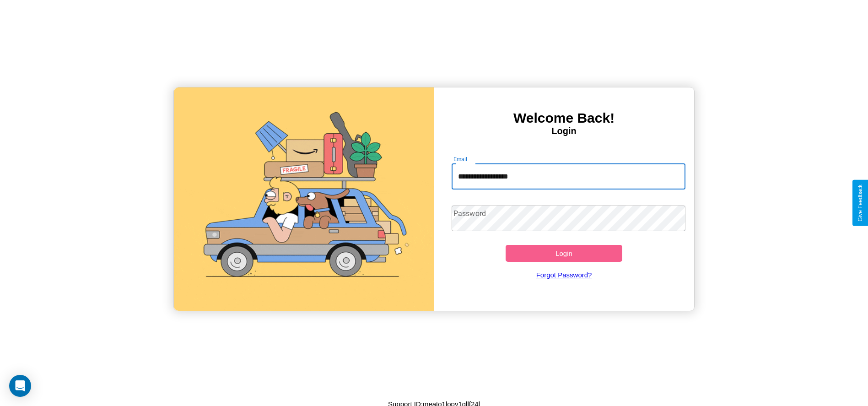  What do you see at coordinates (564, 253) in the screenshot?
I see `button: Login` at bounding box center [564, 253].